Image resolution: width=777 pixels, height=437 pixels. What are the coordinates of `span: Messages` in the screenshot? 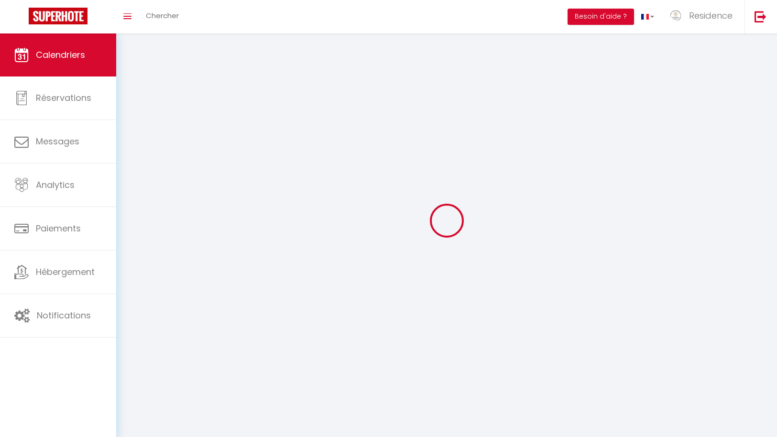 It's located at (57, 141).